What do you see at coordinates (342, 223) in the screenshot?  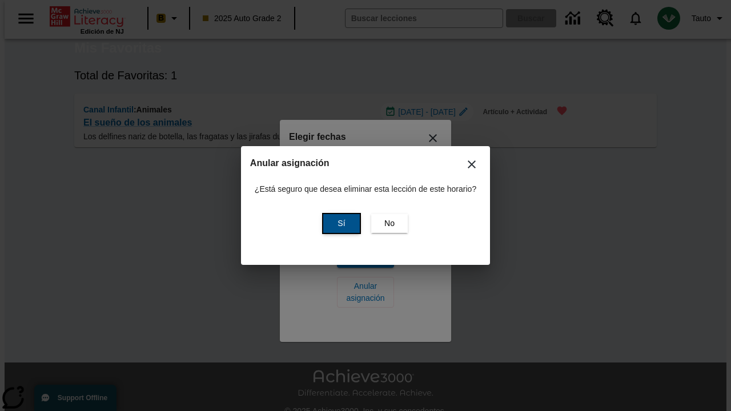 I see `button: Sí` at bounding box center [342, 223].